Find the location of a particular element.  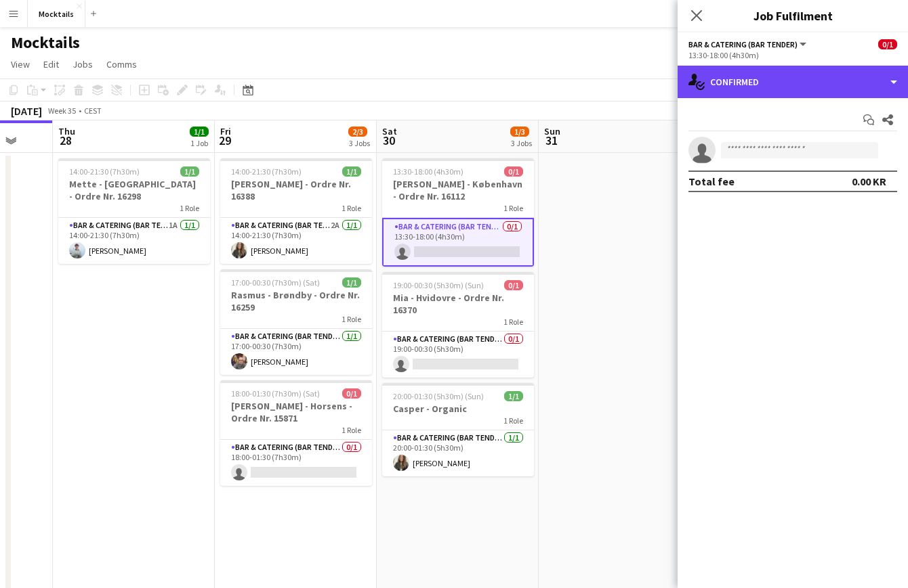

span: Sat is located at coordinates (390, 131).